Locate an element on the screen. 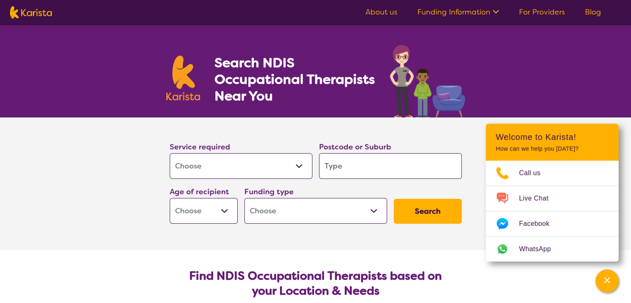 Image resolution: width=631 pixels, height=303 pixels. input: Type is located at coordinates (390, 166).